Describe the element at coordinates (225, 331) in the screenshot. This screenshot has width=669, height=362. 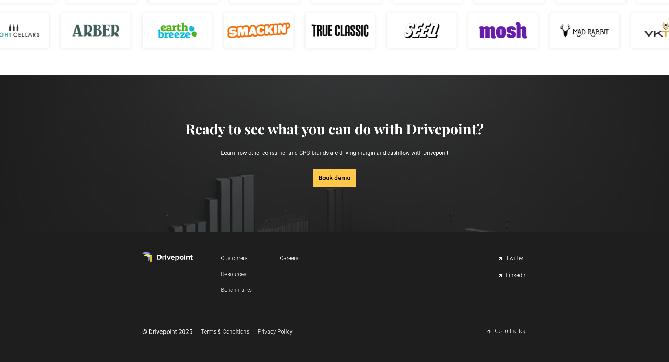
I see `a: Terms & Conditions` at that location.